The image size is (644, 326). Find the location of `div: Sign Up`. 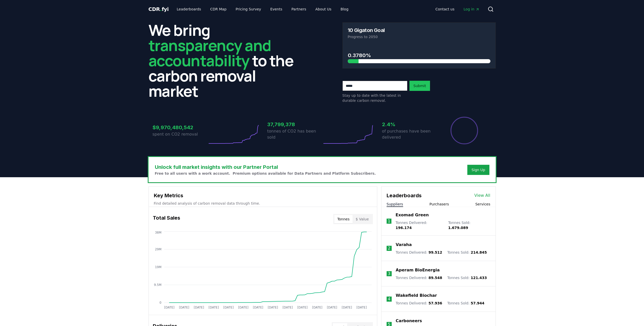

div: Sign Up is located at coordinates (478, 170).